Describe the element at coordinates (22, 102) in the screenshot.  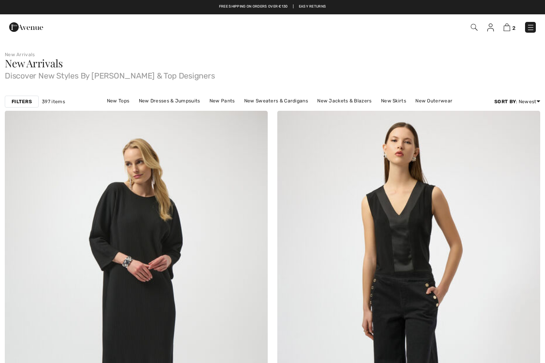
I see `strong: Filters` at that location.